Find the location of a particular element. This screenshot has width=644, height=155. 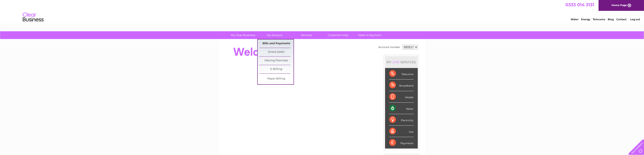

div: Electricity is located at coordinates (401, 120).